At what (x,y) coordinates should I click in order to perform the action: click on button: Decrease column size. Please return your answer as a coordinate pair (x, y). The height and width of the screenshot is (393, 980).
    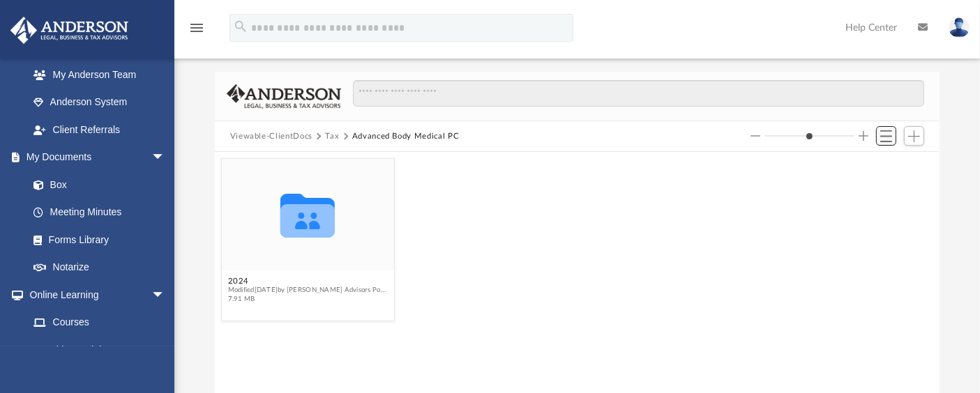
    Looking at the image, I should click on (756, 136).